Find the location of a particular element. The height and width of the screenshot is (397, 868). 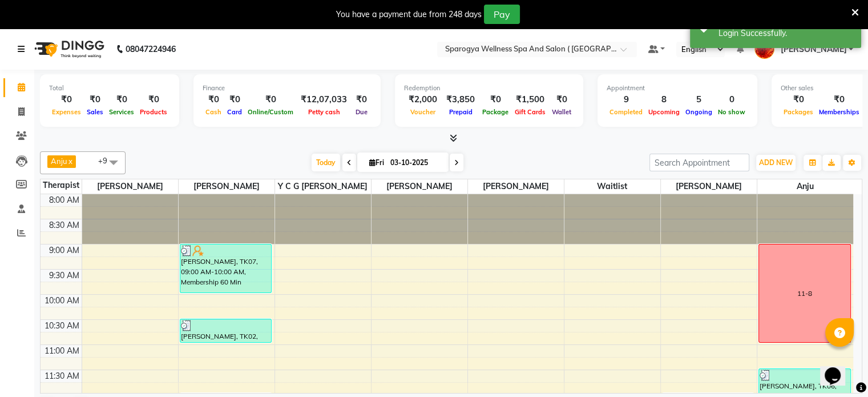

span: ADD NEW is located at coordinates (776, 162).